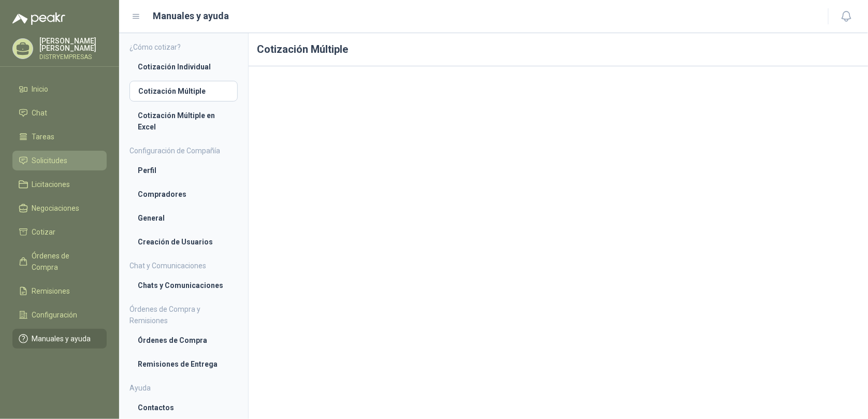 This screenshot has width=868, height=419. What do you see at coordinates (183, 388) in the screenshot?
I see `h4: Ayuda` at bounding box center [183, 388].